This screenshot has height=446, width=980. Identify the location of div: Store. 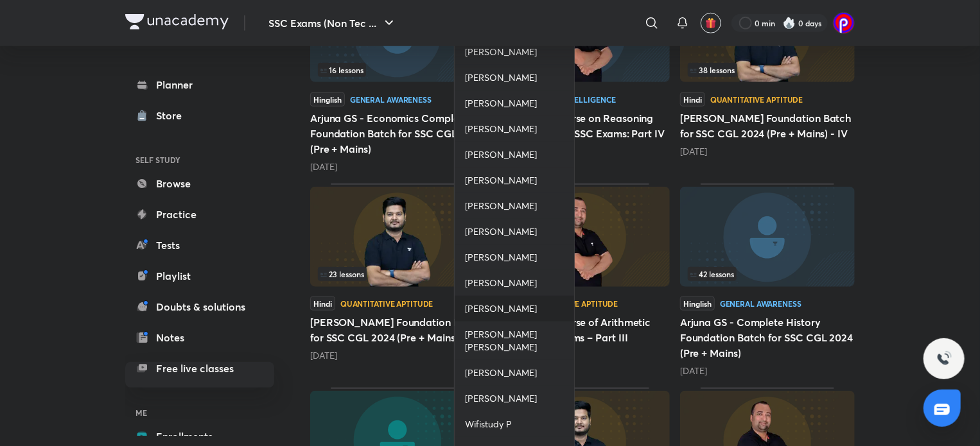
(173, 115).